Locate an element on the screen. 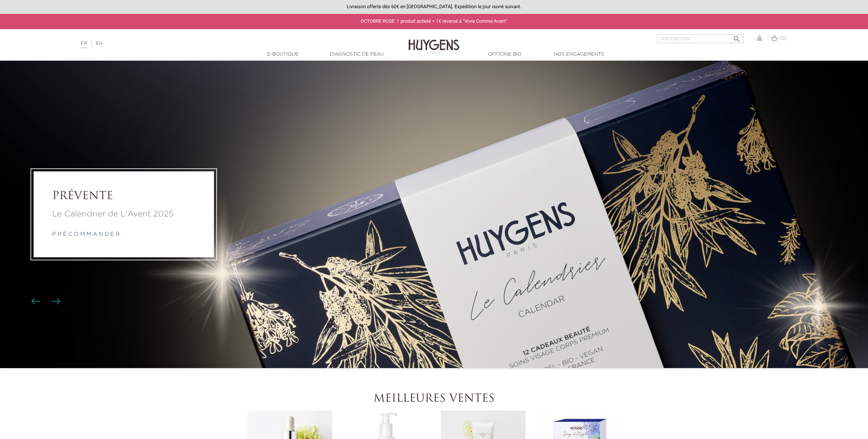  p: Le Calendrier de L'Avent 2025 is located at coordinates (124, 214).